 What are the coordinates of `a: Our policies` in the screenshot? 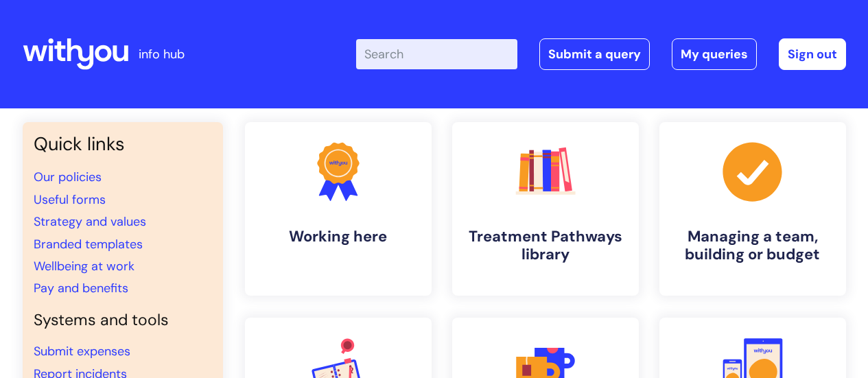 It's located at (67, 177).